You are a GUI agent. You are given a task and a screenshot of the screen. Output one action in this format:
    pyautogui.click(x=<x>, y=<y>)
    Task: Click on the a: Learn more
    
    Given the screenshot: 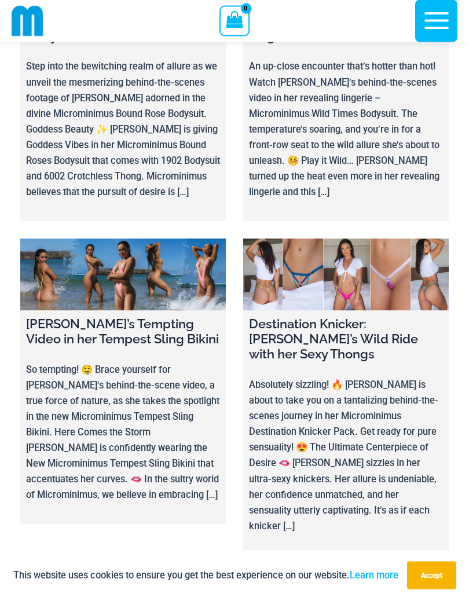 What is the action you would take?
    pyautogui.click(x=374, y=575)
    